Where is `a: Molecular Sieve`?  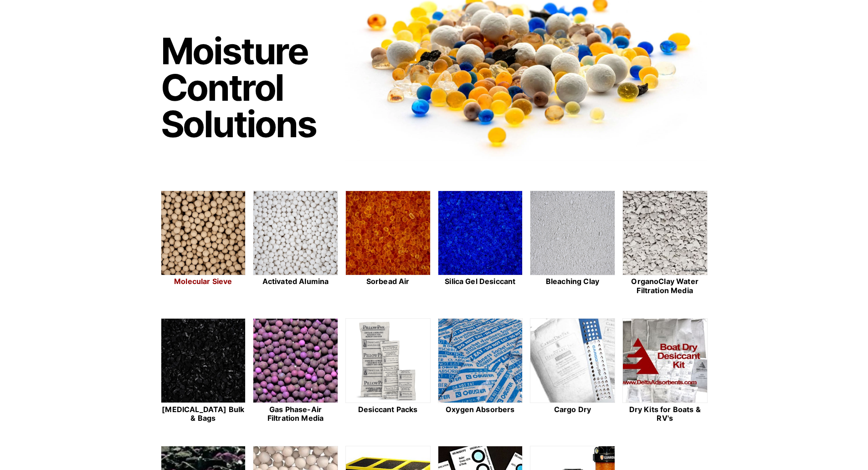
a: Molecular Sieve is located at coordinates (203, 244).